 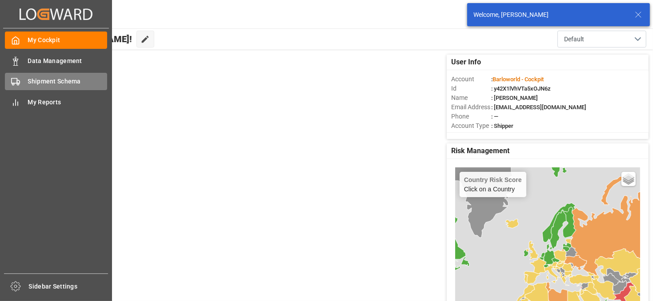 I want to click on h4: Country Risk Score, so click(x=493, y=180).